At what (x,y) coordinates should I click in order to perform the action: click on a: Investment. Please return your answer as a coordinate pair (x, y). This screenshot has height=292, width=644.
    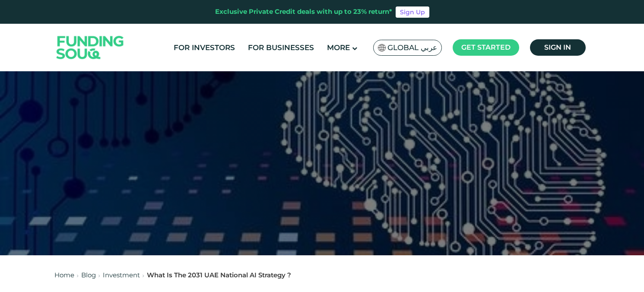
    Looking at the image, I should click on (122, 275).